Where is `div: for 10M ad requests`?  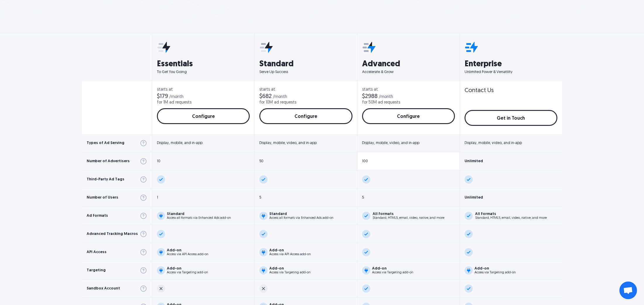 div: for 10M ad requests is located at coordinates (278, 102).